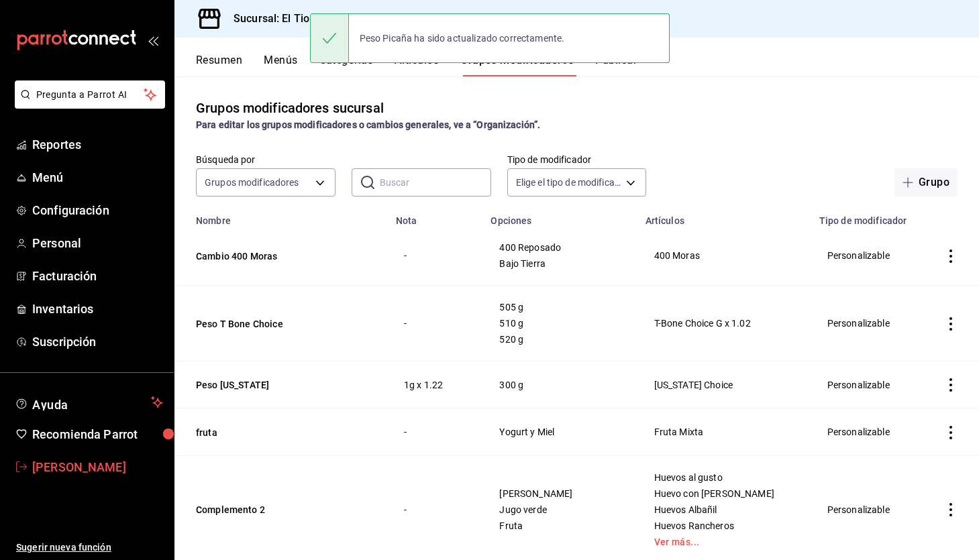 The height and width of the screenshot is (560, 979). What do you see at coordinates (724, 526) in the screenshot?
I see `span: Huevos Rancheros` at bounding box center [724, 526].